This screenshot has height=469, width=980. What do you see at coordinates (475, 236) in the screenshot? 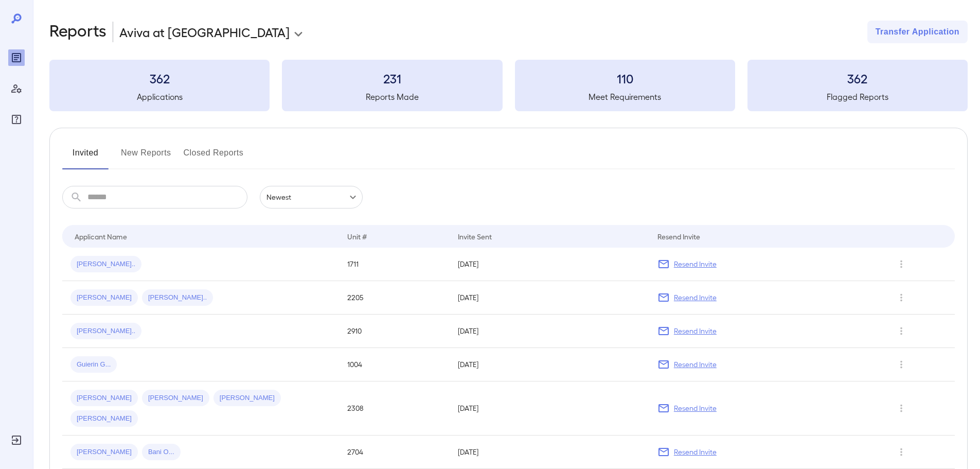
I see `div: Invite Sent` at bounding box center [475, 236].